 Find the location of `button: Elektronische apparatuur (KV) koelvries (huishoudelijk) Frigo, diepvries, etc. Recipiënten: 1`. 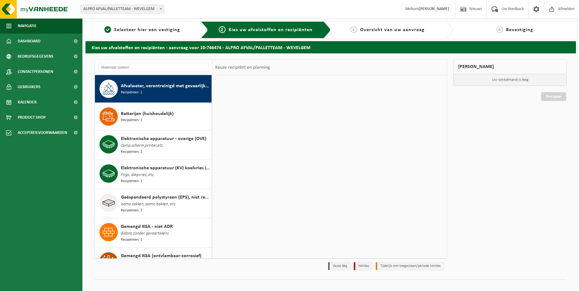

button: Elektronische apparatuur (KV) koelvries (huishoudelijk) Frigo, diepvries, etc. Recipiënten: 1 is located at coordinates (153, 175).